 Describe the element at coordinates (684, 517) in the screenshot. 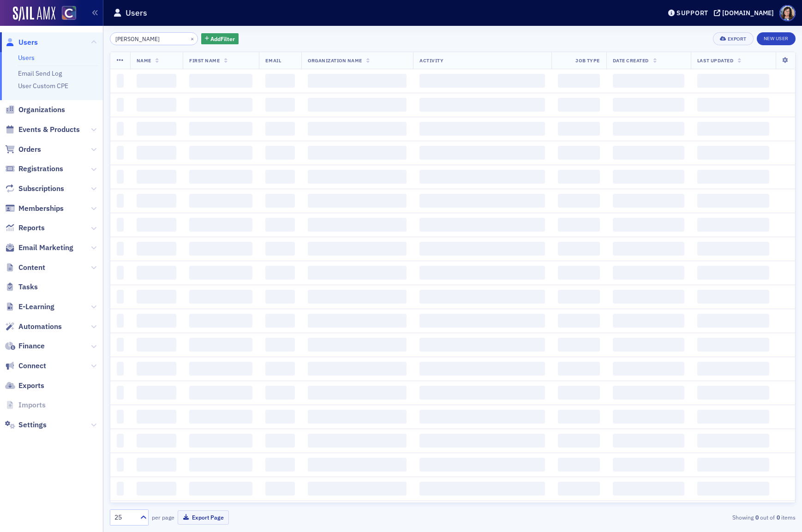

I see `div: Showing out of items` at that location.